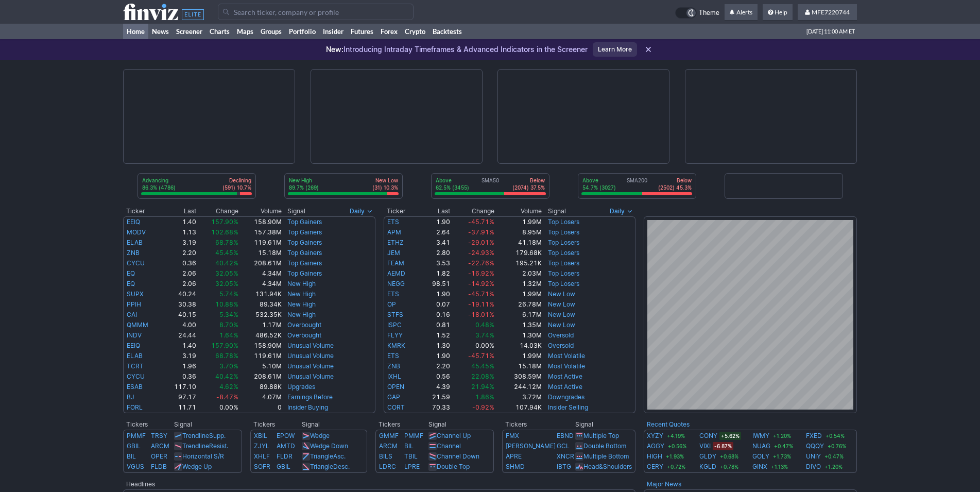 Image resolution: width=980 pixels, height=492 pixels. I want to click on a: Upgrades, so click(301, 386).